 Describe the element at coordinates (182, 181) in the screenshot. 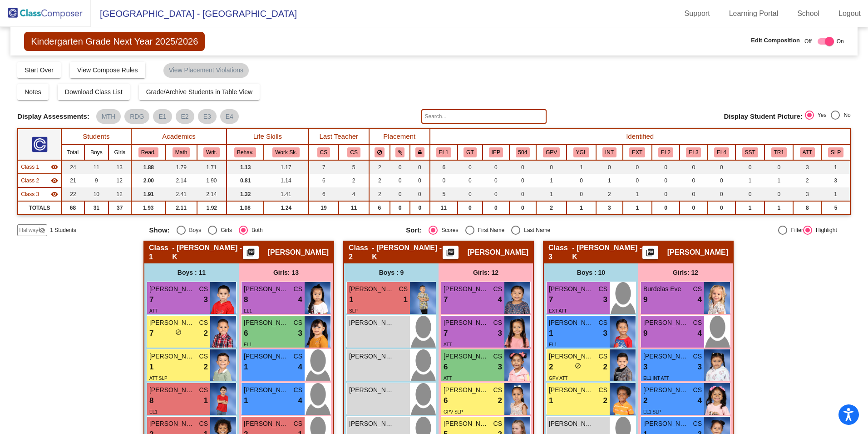

I see `td: 2.14` at that location.